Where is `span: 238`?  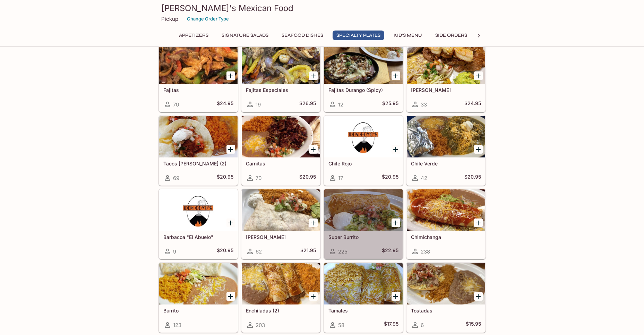
span: 238 is located at coordinates (425, 251).